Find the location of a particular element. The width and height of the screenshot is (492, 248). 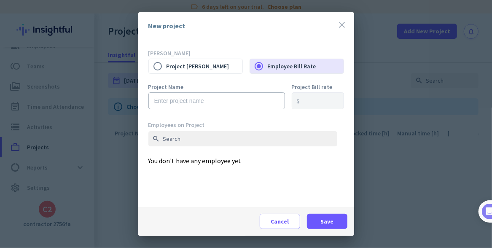

label: Employee Bill Rate is located at coordinates (306, 66).